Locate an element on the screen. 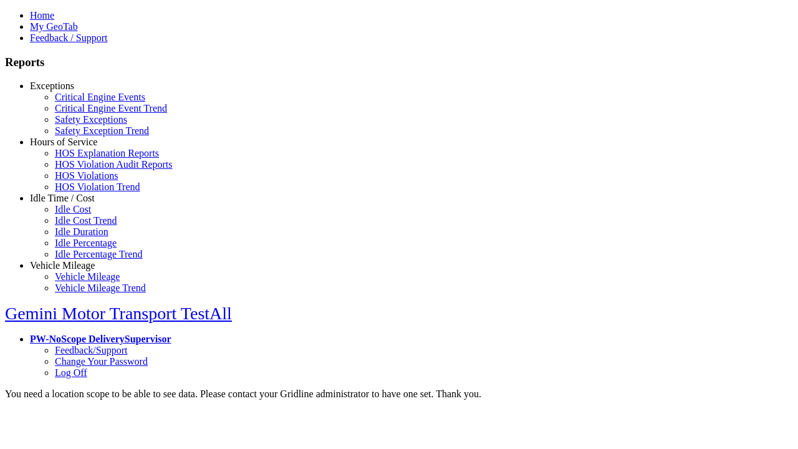 The height and width of the screenshot is (449, 798). a: Feedback / Support is located at coordinates (69, 37).